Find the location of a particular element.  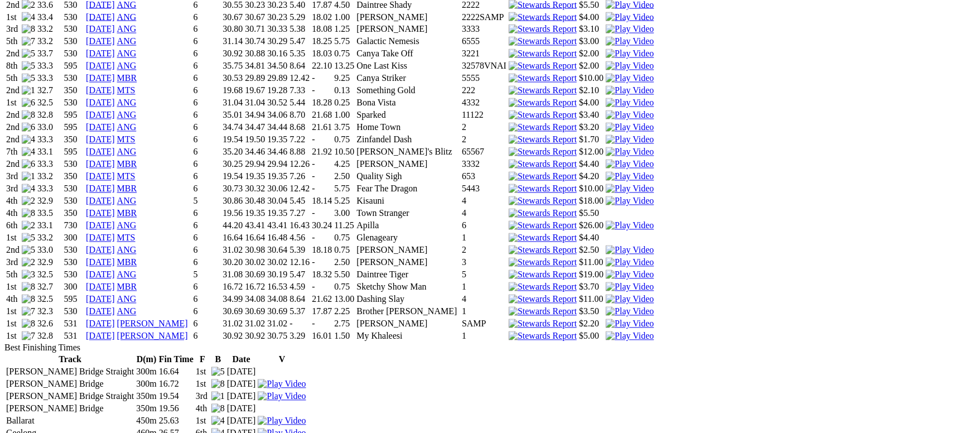

td: 30.67 is located at coordinates (232, 18).